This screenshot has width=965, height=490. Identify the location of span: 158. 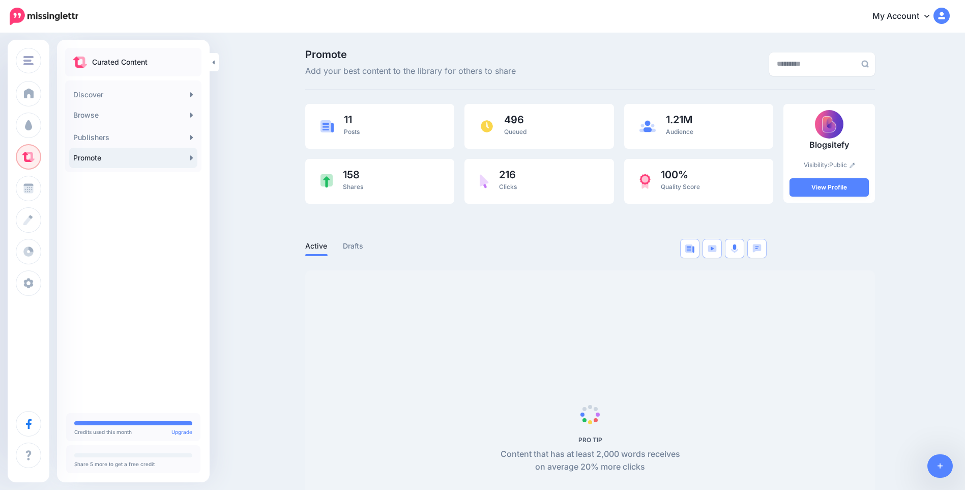
(353, 175).